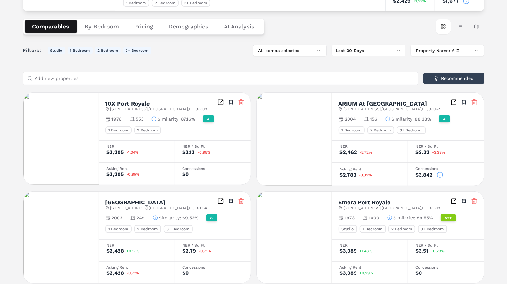  I want to click on div: Studio, so click(348, 229).